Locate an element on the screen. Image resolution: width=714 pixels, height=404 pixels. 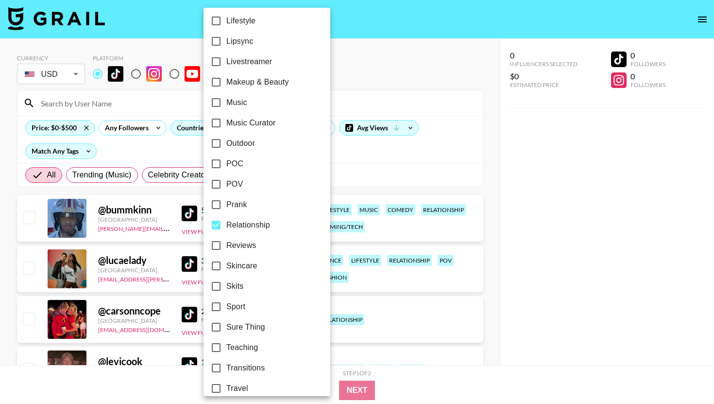
span: Teaching is located at coordinates (242, 347).